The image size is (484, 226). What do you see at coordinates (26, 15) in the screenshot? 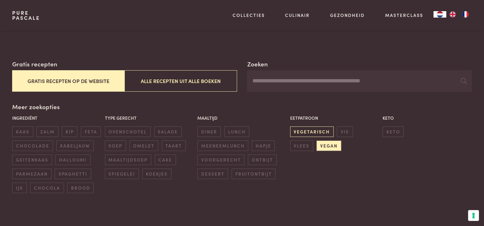
I see `a: PurePascale` at bounding box center [26, 15].